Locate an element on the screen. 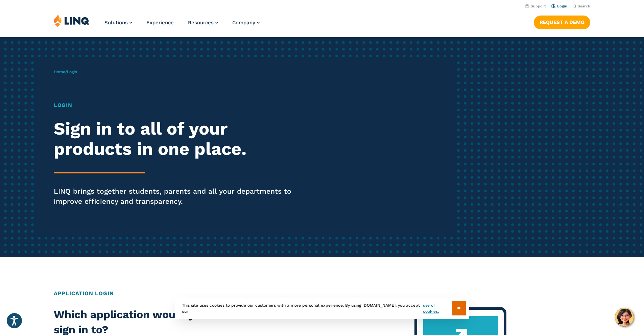  a: Experience is located at coordinates (160, 23).